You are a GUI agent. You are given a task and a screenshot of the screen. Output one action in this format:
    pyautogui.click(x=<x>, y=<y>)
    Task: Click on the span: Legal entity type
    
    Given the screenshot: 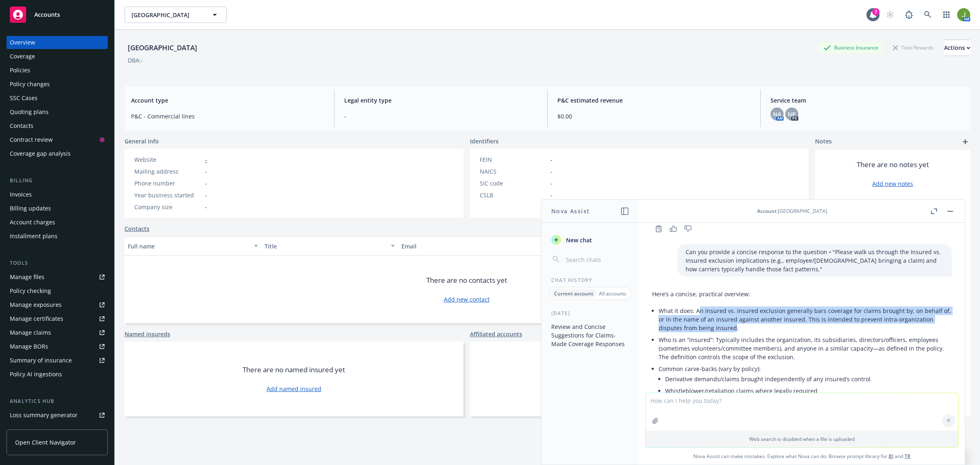 What is the action you would take?
    pyautogui.click(x=441, y=100)
    